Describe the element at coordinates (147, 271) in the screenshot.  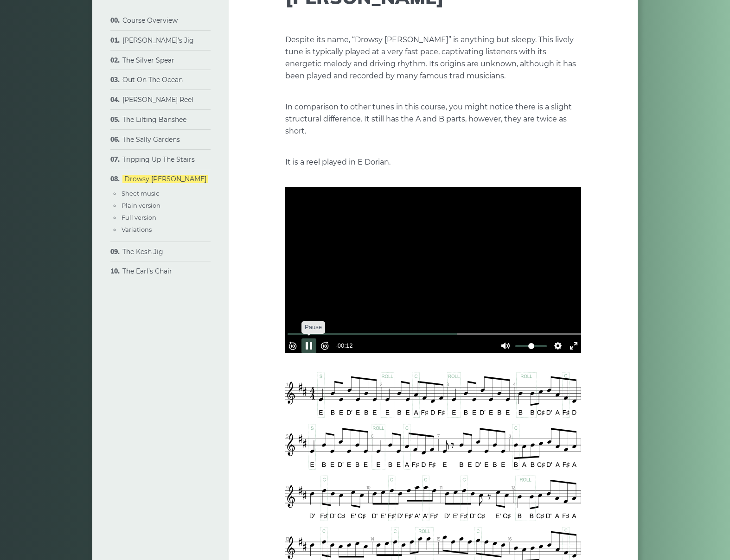
I see `a: The Earl’s Chair` at that location.